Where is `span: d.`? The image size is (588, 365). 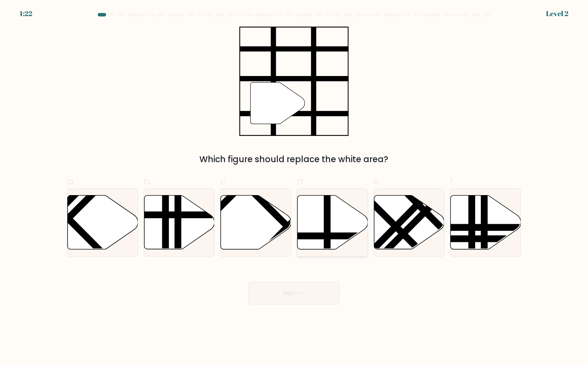 span: d. is located at coordinates (301, 181).